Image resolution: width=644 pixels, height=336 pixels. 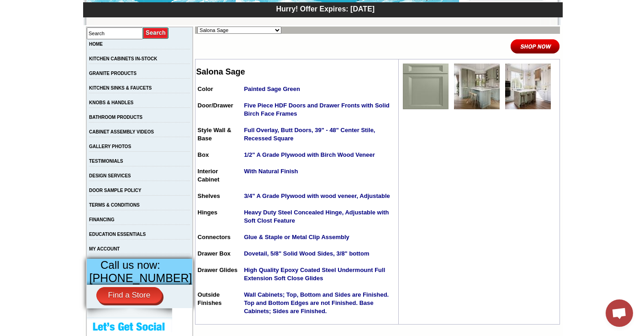 What do you see at coordinates (314, 273) in the screenshot?
I see `strong: High Quality Epoxy Coated Steel Undermount Full Extension Soft Close Glides` at bounding box center [314, 273].